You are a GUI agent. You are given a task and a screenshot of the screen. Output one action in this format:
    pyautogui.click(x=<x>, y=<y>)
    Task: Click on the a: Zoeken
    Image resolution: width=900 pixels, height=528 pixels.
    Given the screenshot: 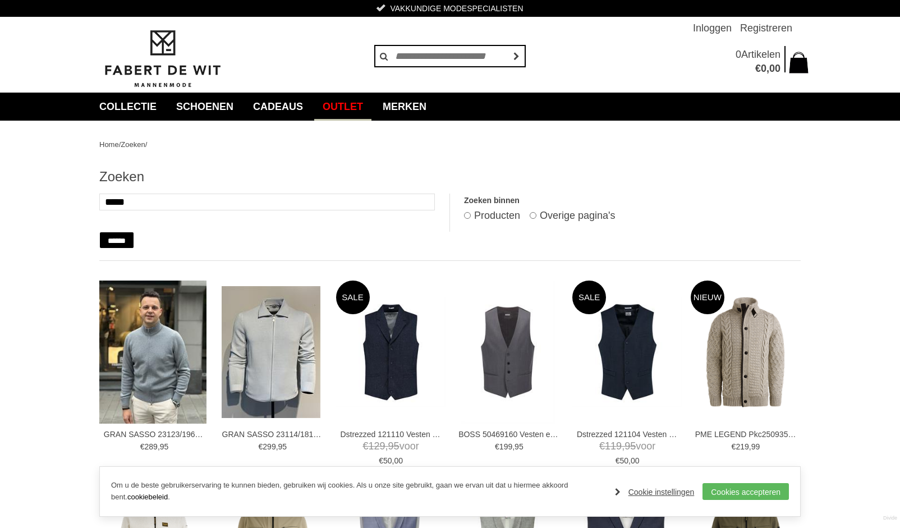 What is the action you would take?
    pyautogui.click(x=132, y=144)
    